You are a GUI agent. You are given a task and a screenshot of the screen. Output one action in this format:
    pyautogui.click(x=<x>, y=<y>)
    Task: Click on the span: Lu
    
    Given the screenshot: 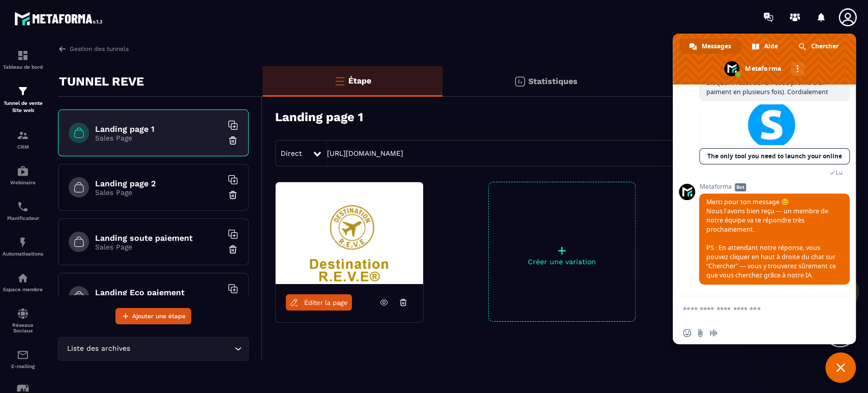 What is the action you would take?
    pyautogui.click(x=839, y=173)
    